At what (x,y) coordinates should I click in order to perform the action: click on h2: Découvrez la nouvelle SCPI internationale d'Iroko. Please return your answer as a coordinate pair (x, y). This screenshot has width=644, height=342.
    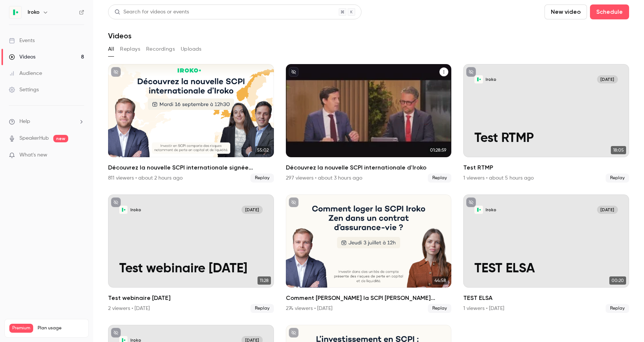
    Looking at the image, I should click on (368, 168).